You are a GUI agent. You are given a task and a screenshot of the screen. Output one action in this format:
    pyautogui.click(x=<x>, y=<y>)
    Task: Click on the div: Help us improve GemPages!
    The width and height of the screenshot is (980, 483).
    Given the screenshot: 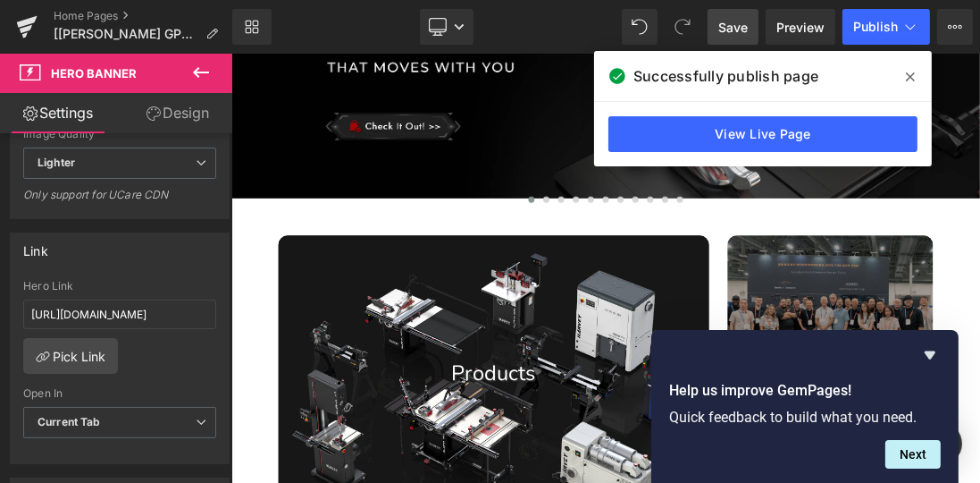 What is the action you would take?
    pyautogui.click(x=804, y=406)
    